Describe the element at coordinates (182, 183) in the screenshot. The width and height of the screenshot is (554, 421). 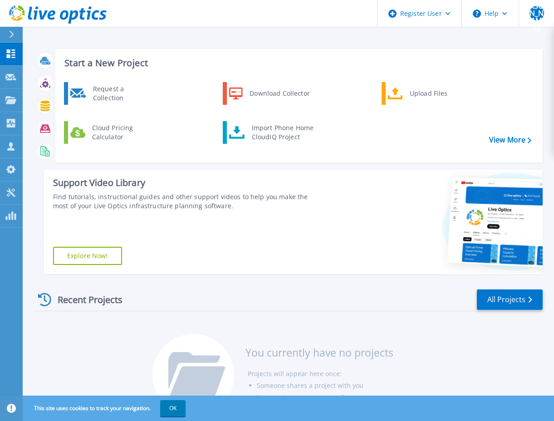
I see `div: Support Video Library` at that location.